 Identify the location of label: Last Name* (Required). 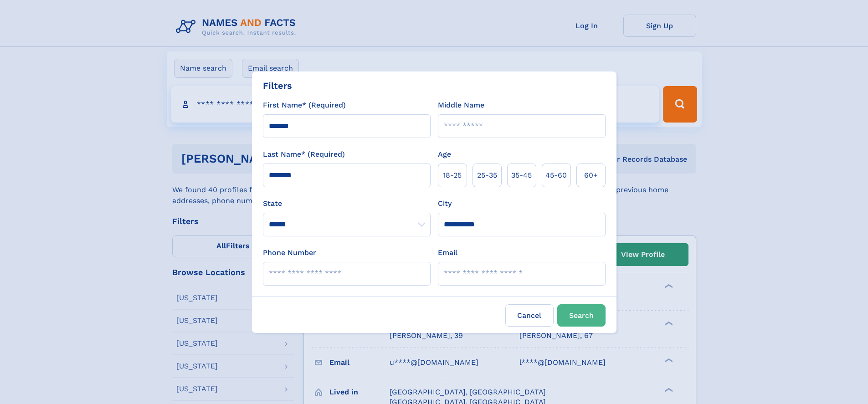
(304, 154).